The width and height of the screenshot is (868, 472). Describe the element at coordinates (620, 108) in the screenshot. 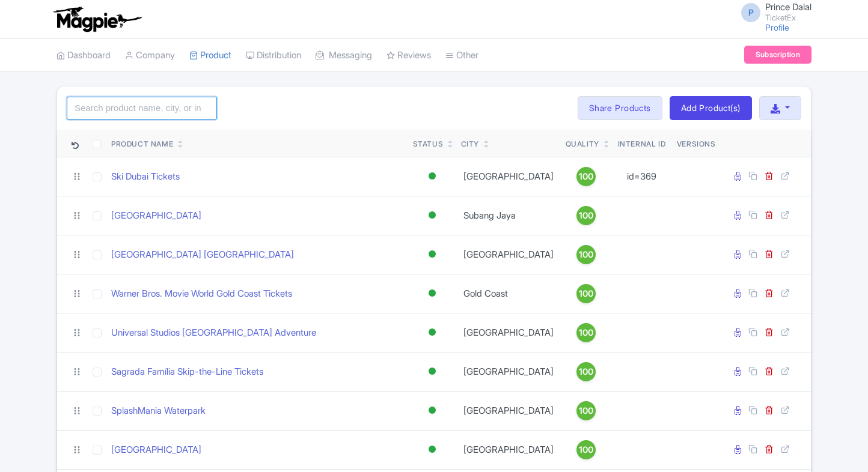

I see `a: Share Products` at that location.